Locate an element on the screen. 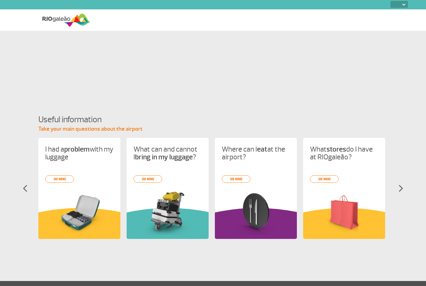  strong: stores is located at coordinates (336, 149).